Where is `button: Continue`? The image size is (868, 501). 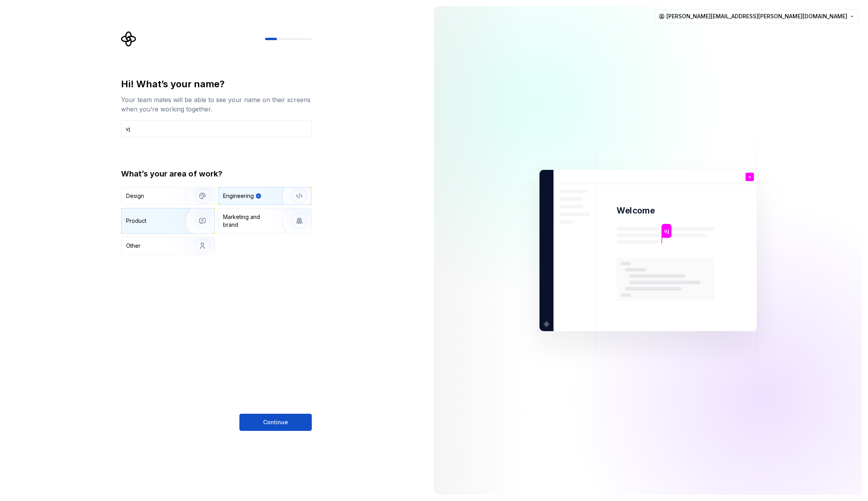 button: Continue is located at coordinates (276, 422).